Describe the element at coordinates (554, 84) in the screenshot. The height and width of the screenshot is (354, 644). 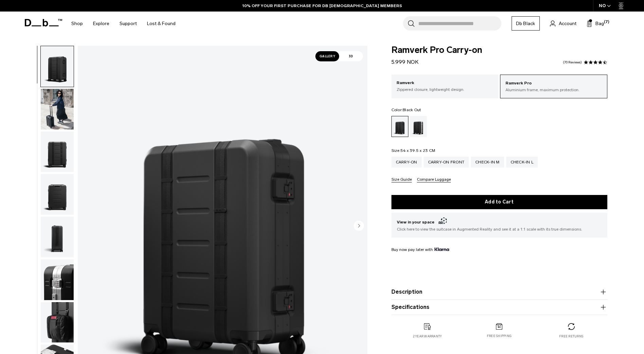
I see `p: Ramverk Pro` at that location.